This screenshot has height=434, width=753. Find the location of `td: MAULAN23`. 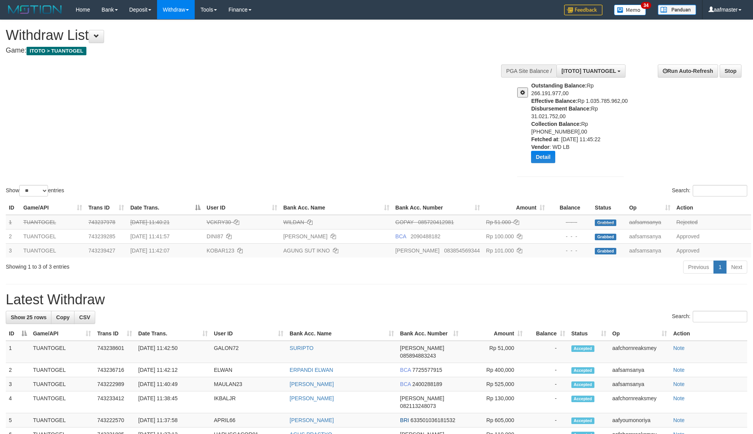

td: MAULAN23 is located at coordinates (249, 384).